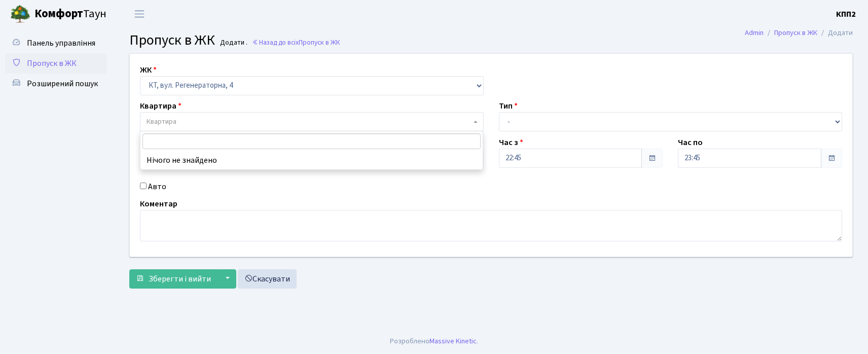 This screenshot has height=354, width=868. What do you see at coordinates (508, 106) in the screenshot?
I see `label: Тип` at bounding box center [508, 106].